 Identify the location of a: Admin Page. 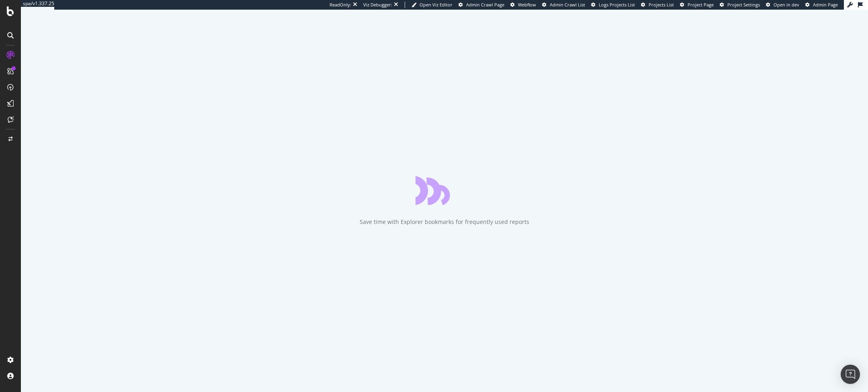
(822, 5).